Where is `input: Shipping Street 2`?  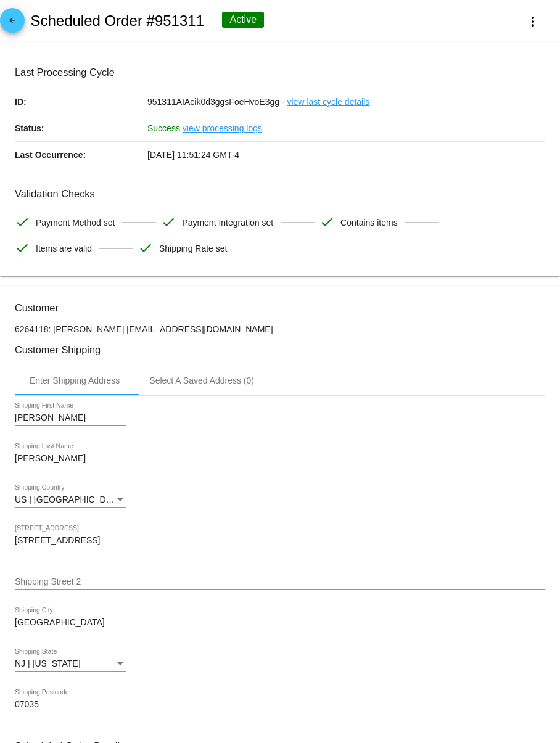 input: Shipping Street 2 is located at coordinates (280, 583).